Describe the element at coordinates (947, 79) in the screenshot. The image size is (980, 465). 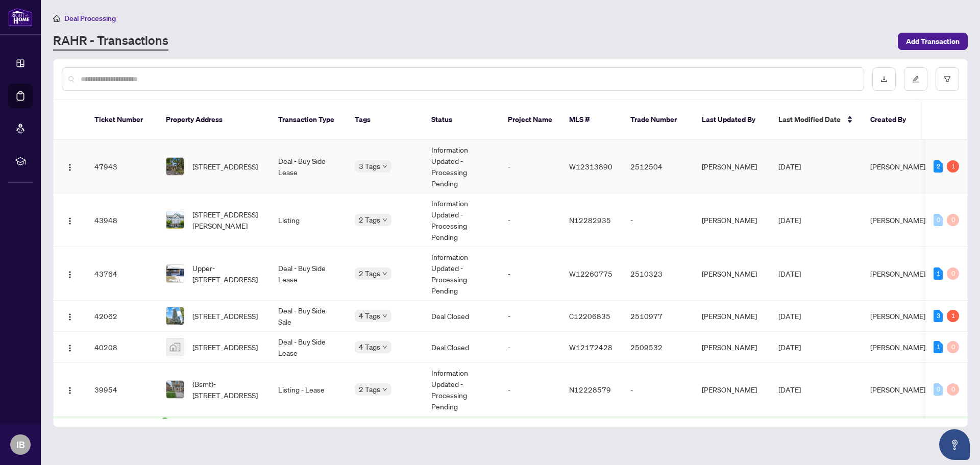
I see `span: filter` at that location.